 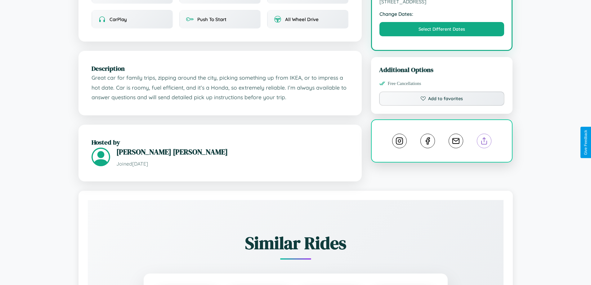 I want to click on button: Select Different Dates, so click(x=442, y=29).